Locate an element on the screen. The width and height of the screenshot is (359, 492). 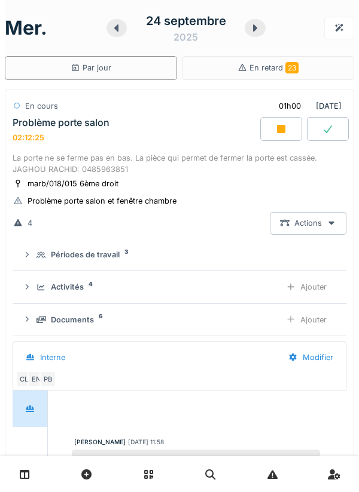
div: Problème porte salon is located at coordinates (61, 122).